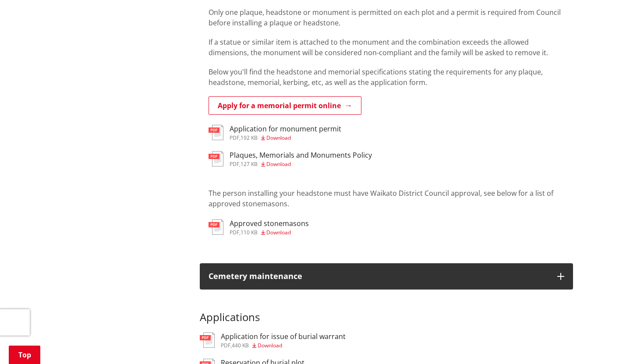 The height and width of the screenshot is (364, 644). What do you see at coordinates (272, 340) in the screenshot?
I see `a: Application for issue of burial warrant pdf,440 KB Download` at bounding box center [272, 340].